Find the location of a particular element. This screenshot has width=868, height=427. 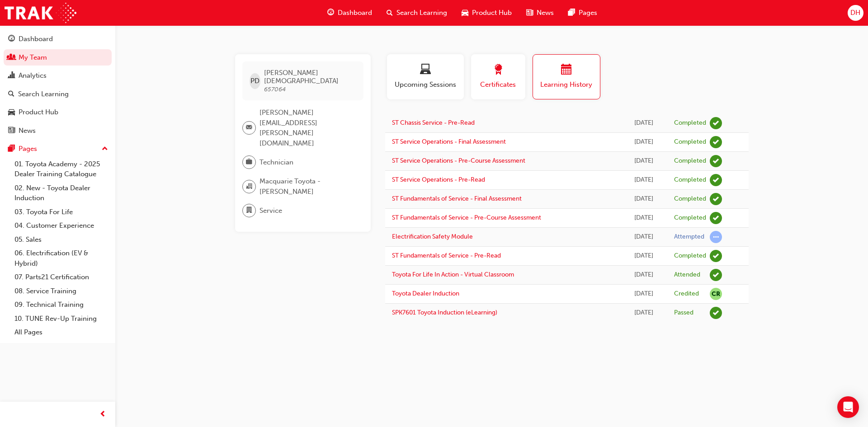

a: SPK7601 Toyota Induction (eLearning) is located at coordinates (445, 312).